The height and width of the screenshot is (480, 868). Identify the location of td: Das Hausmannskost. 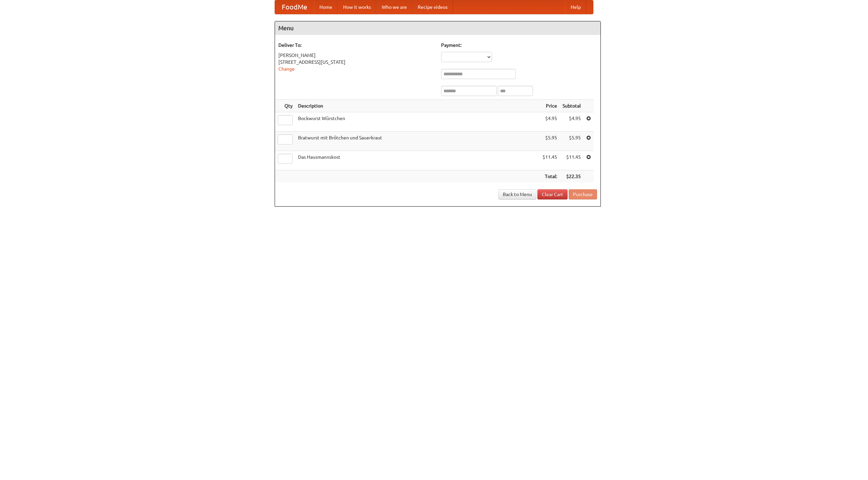
(417, 161).